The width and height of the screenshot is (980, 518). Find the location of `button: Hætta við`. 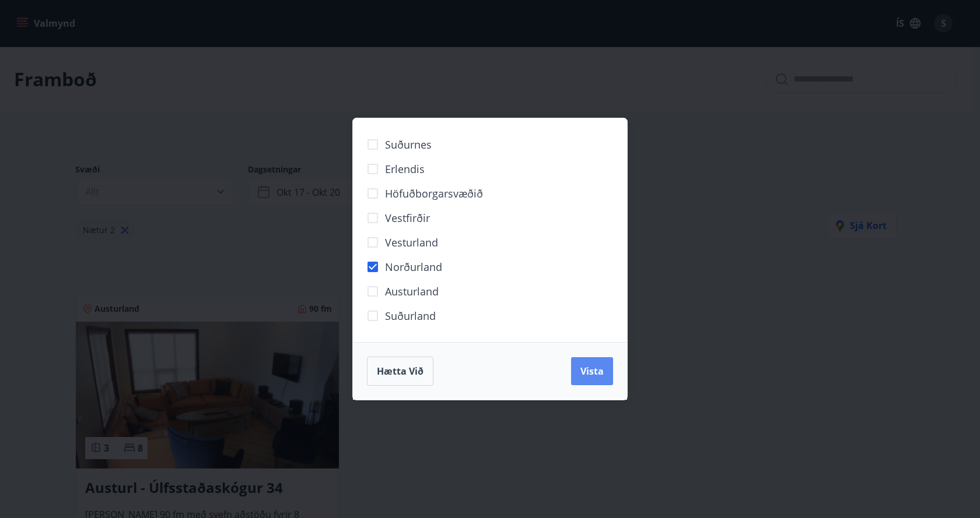

button: Hætta við is located at coordinates (400, 371).